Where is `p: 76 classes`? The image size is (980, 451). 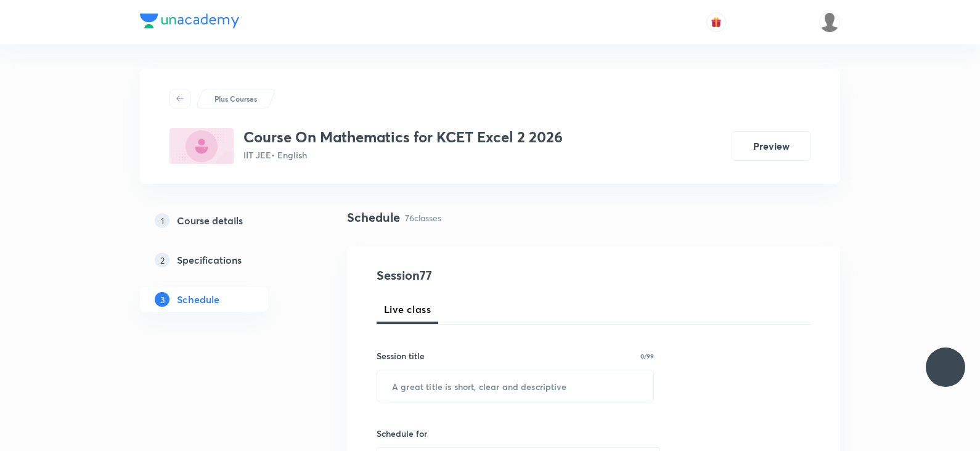
p: 76 classes is located at coordinates (423, 218).